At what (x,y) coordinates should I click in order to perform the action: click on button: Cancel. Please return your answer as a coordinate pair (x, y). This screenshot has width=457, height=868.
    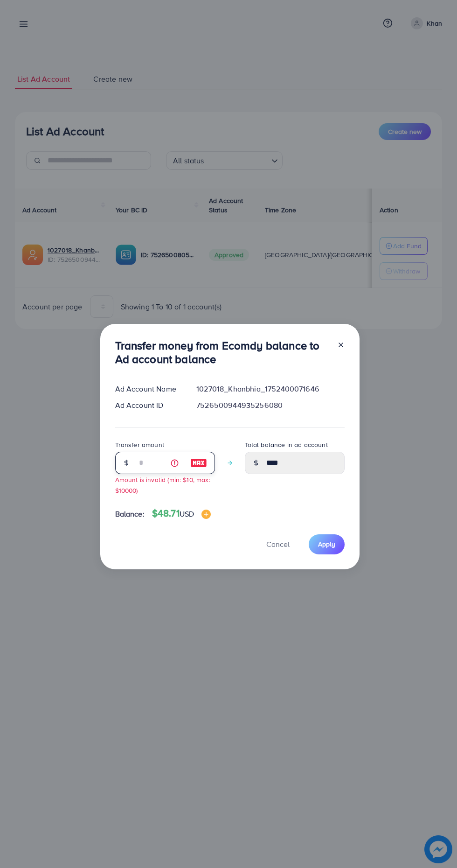
    Looking at the image, I should click on (278, 544).